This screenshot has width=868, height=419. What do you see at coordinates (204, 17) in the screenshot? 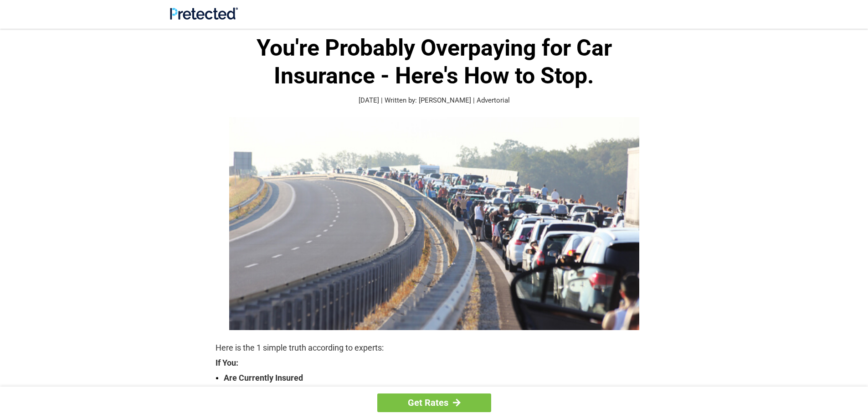
I see `a: Site Logo` at bounding box center [204, 17].